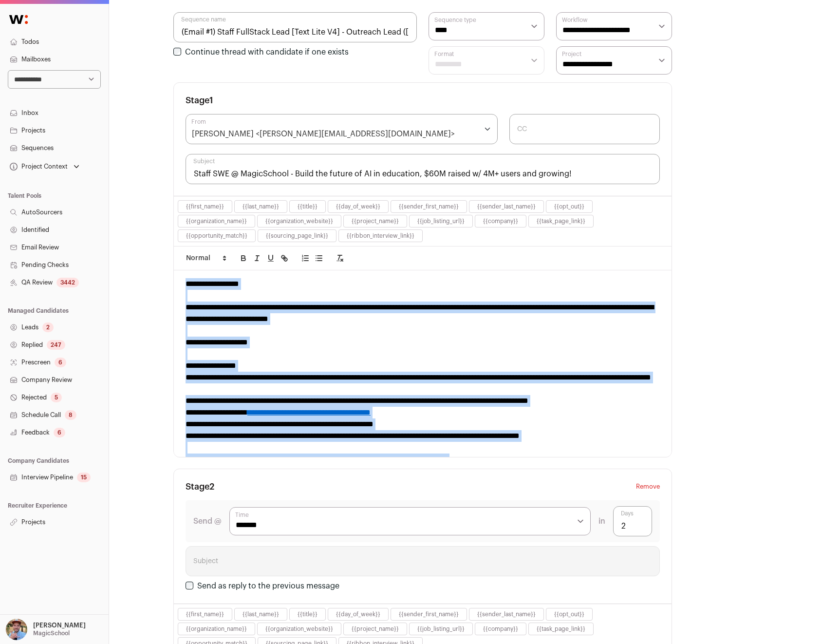 The height and width of the screenshot is (644, 822). I want to click on img: Wellfound, so click(19, 19).